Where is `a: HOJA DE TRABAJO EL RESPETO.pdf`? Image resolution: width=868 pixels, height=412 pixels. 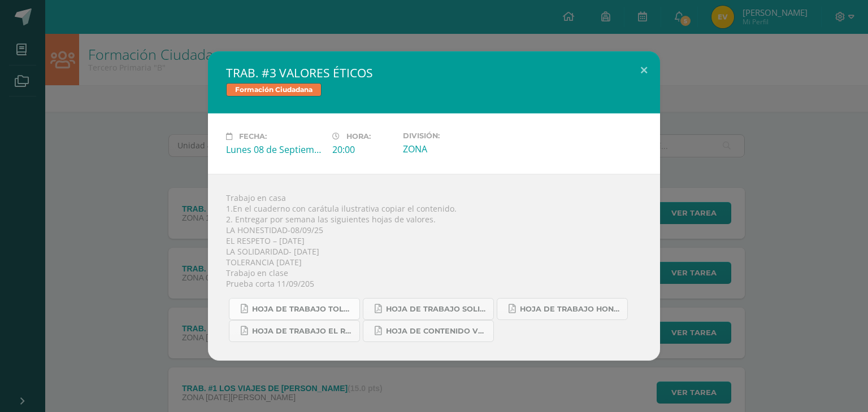 a: HOJA DE TRABAJO EL RESPETO.pdf is located at coordinates (294, 331).